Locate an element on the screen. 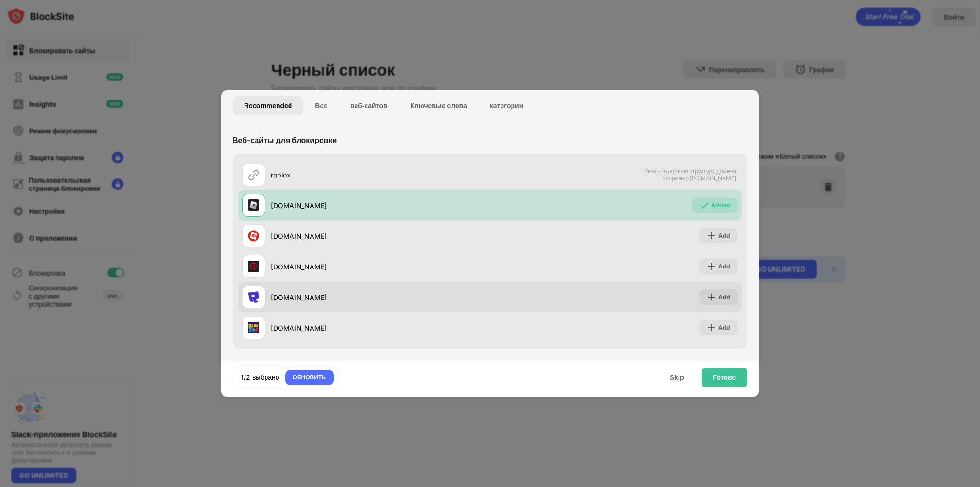  div: ОБНОВИТЬ is located at coordinates (309, 378).